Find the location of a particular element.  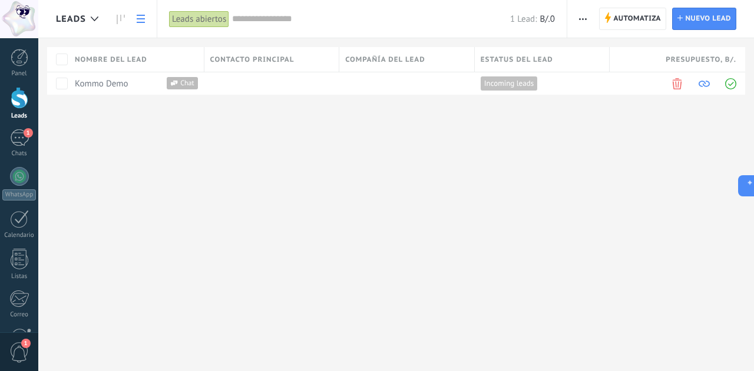

span: Automatiza is located at coordinates (636, 19).